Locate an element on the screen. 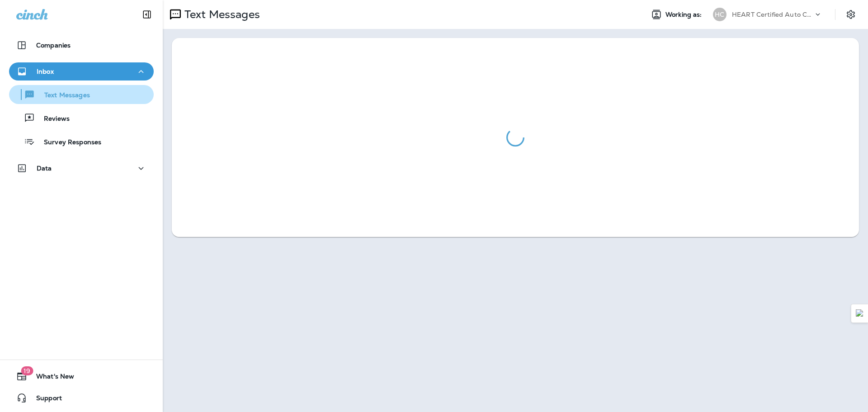 The height and width of the screenshot is (412, 868). button: Reviews is located at coordinates (81, 118).